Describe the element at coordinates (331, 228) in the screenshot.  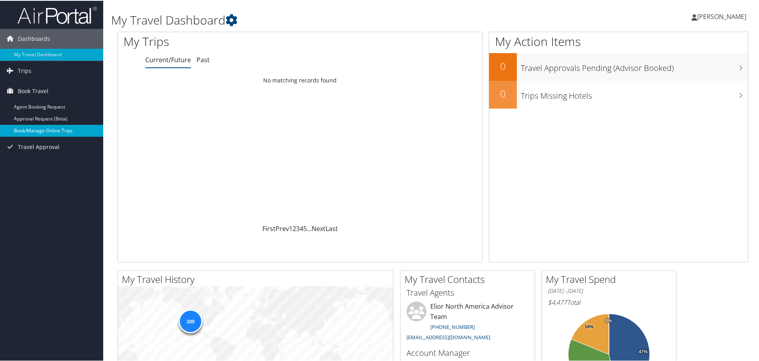
I see `a: Last` at that location.